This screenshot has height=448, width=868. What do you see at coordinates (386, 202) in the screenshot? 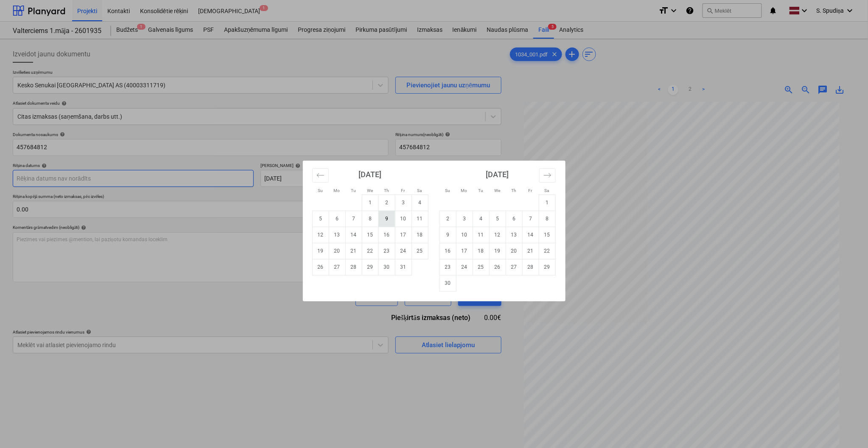
I see `td: Thursday, October 2, 2025` at bounding box center [386, 202].